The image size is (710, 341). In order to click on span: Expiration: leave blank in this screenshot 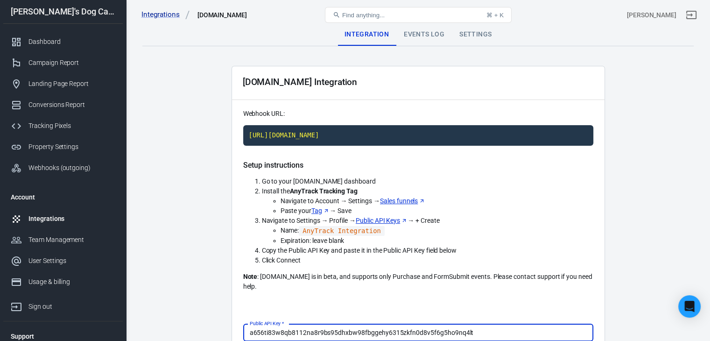, I will do `click(312, 240)`.